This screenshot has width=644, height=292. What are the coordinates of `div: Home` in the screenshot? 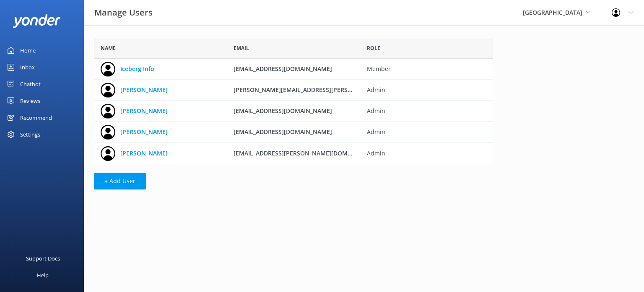 It's located at (28, 50).